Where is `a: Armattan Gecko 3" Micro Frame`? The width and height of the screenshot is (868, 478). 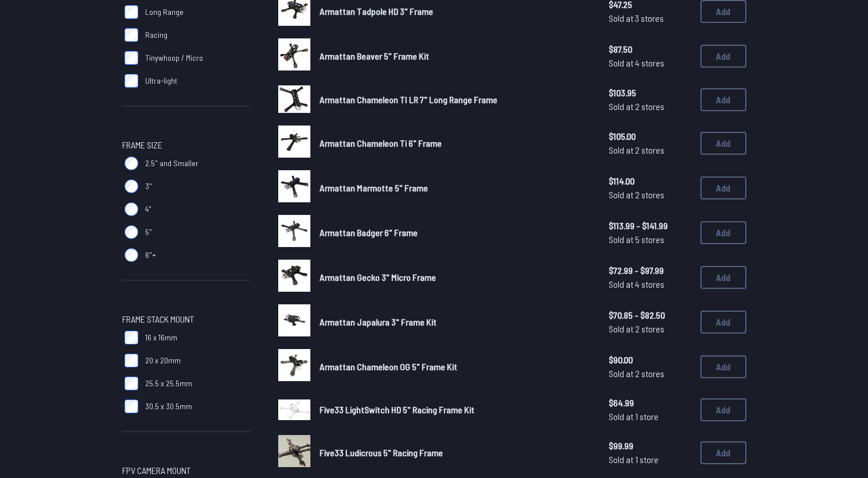
a: Armattan Gecko 3" Micro Frame is located at coordinates (455, 277).